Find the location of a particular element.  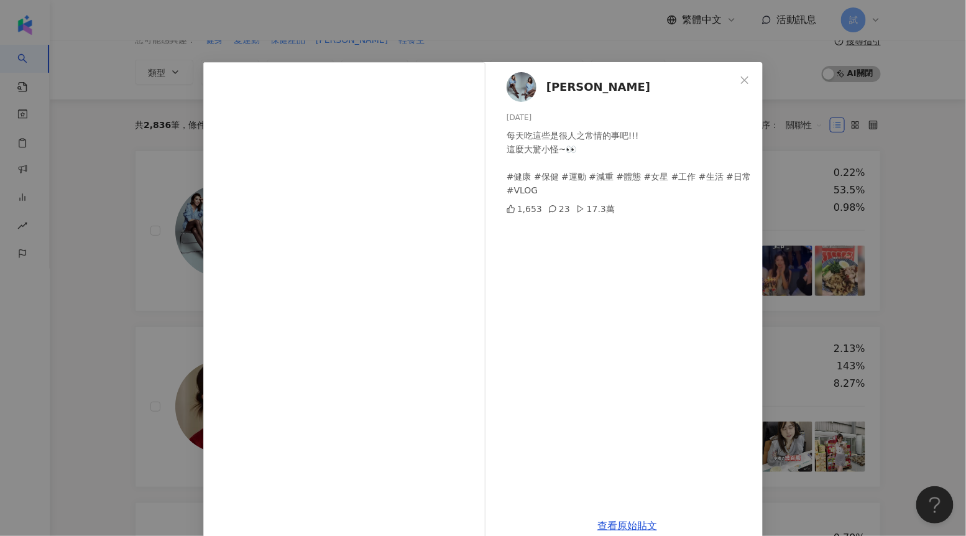

div: 1,653 is located at coordinates (524, 209).